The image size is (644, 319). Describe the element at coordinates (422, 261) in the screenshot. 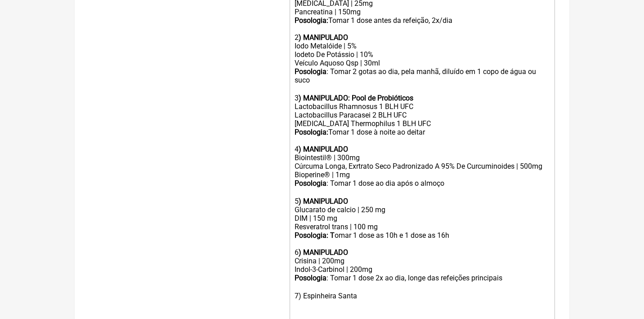

I see `div: Crisina | 200mg` at that location.